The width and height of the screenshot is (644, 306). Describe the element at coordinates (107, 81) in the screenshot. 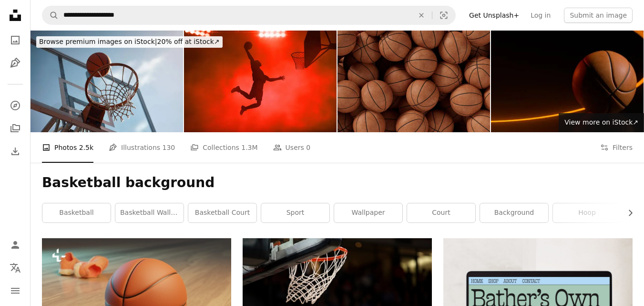

I see `img: Shoot for the sky and you will score` at that location.